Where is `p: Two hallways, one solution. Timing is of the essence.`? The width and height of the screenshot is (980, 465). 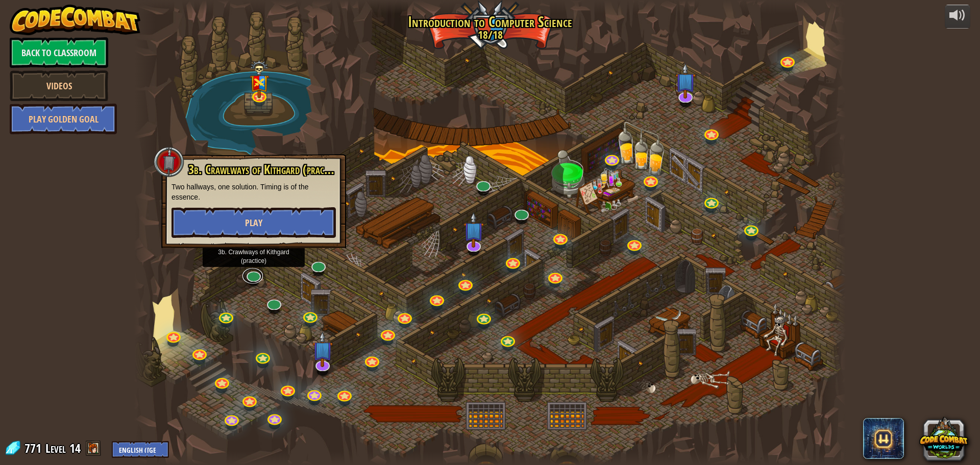
p: Two hallways, one solution. Timing is of the essence. is located at coordinates (254, 191).